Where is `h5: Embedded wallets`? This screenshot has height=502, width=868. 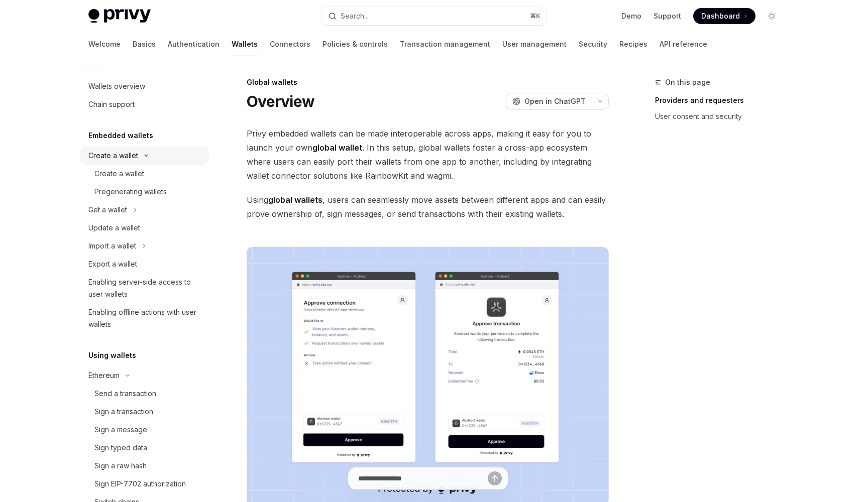 h5: Embedded wallets is located at coordinates (120, 136).